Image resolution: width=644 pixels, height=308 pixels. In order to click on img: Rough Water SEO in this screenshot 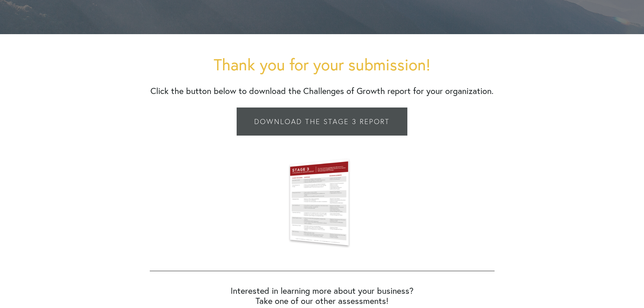, I will do `click(50, 73)`.